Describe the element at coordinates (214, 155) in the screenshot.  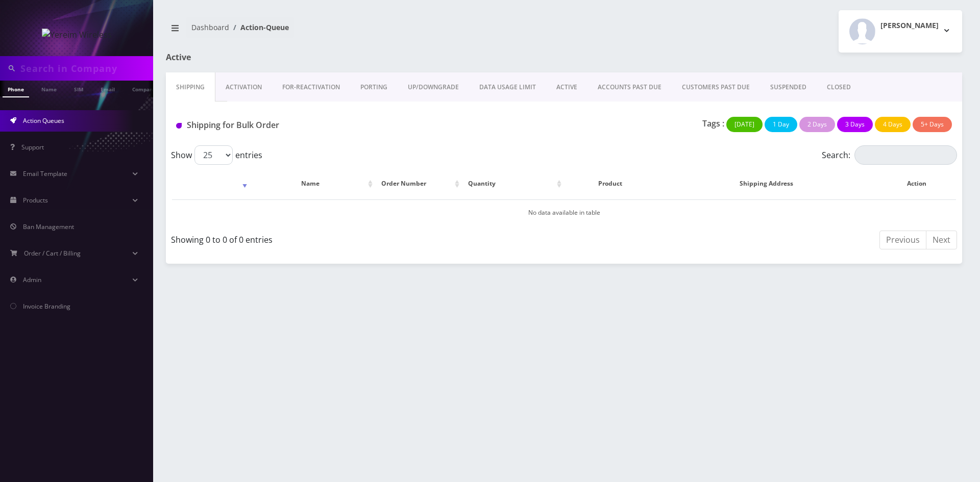
I see `select: Showentries` at that location.